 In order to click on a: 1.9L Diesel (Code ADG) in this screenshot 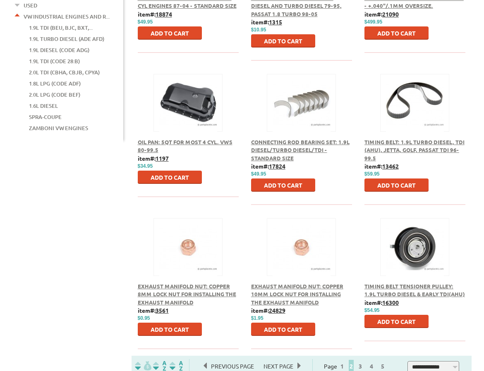, I will do `click(59, 50)`.